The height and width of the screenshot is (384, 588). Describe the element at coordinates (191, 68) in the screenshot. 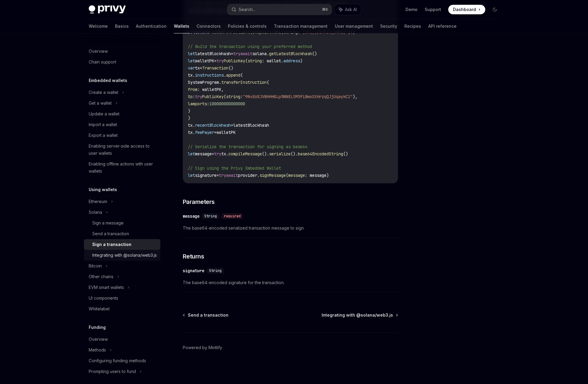

I see `span: var` at that location.